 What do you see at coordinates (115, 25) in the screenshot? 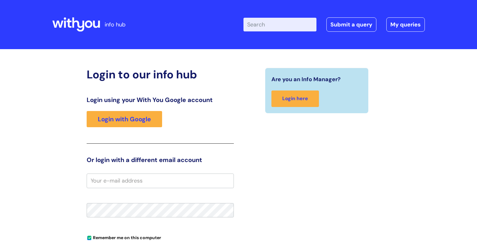
I see `p: info hub` at bounding box center [115, 25].